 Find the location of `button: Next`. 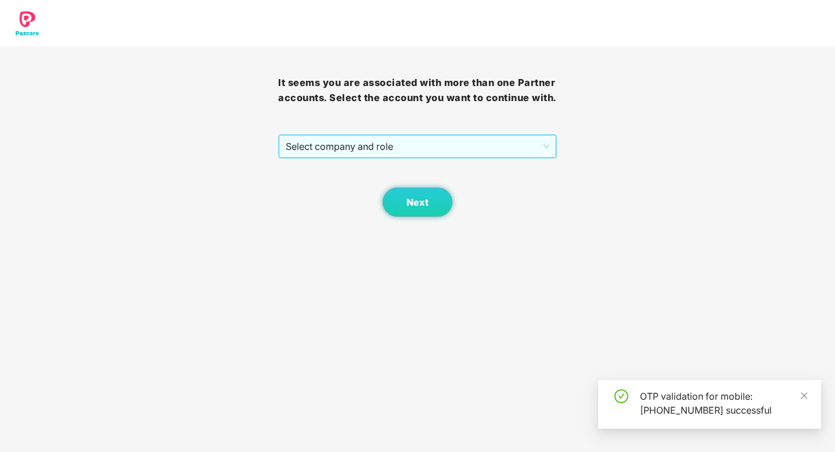

button: Next is located at coordinates (418, 202).